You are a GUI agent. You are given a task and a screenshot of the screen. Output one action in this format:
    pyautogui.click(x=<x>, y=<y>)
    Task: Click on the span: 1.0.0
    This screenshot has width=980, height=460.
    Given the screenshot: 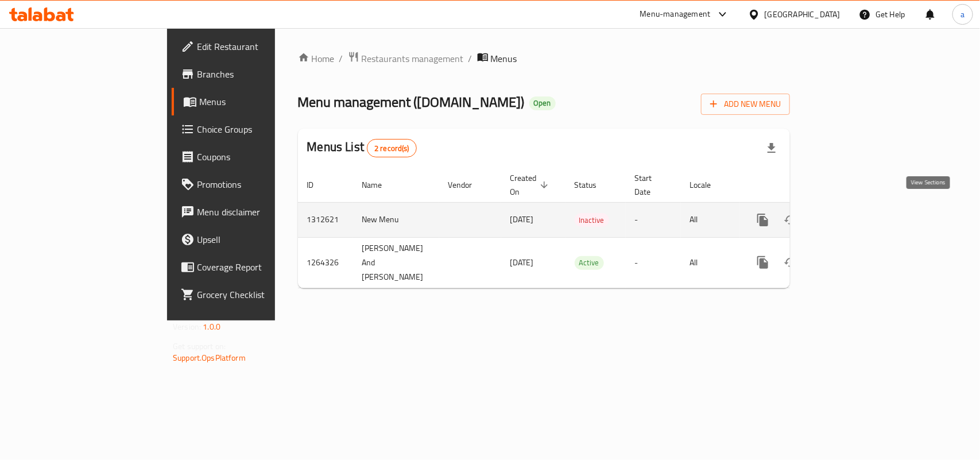 What is the action you would take?
    pyautogui.click(x=211, y=327)
    